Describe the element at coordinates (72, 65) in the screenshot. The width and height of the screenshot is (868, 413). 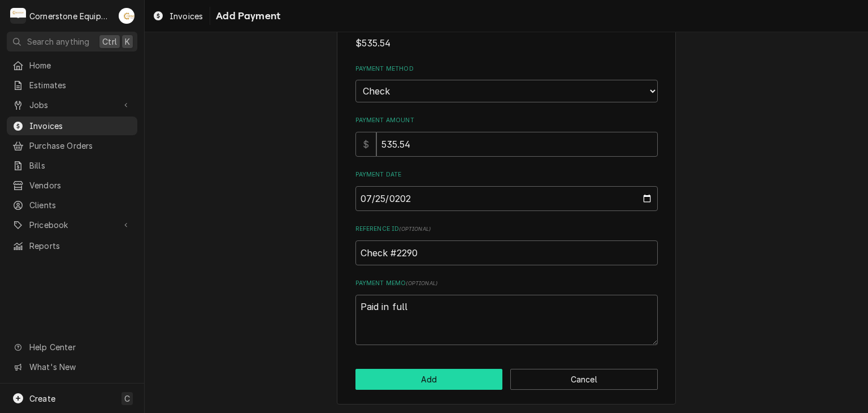
I see `a: Home` at that location.